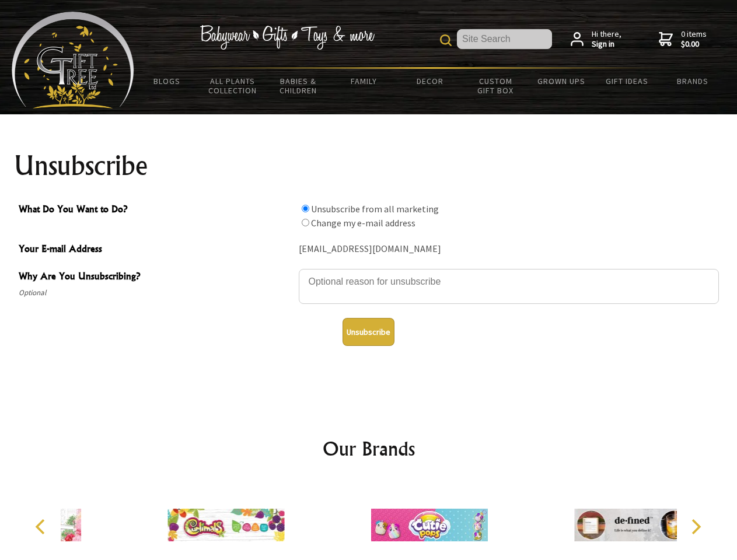 The width and height of the screenshot is (737, 560). I want to click on label: Unsubscribe from all marketing, so click(375, 209).